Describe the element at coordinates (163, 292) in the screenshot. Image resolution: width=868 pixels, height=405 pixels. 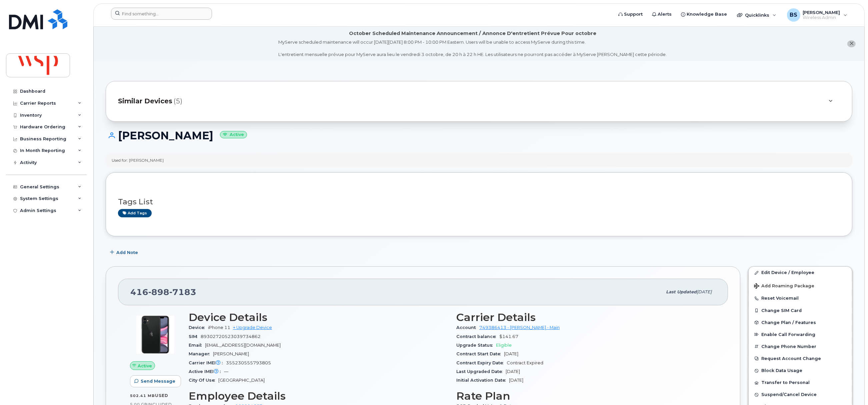
I see `span: 416` at that location.